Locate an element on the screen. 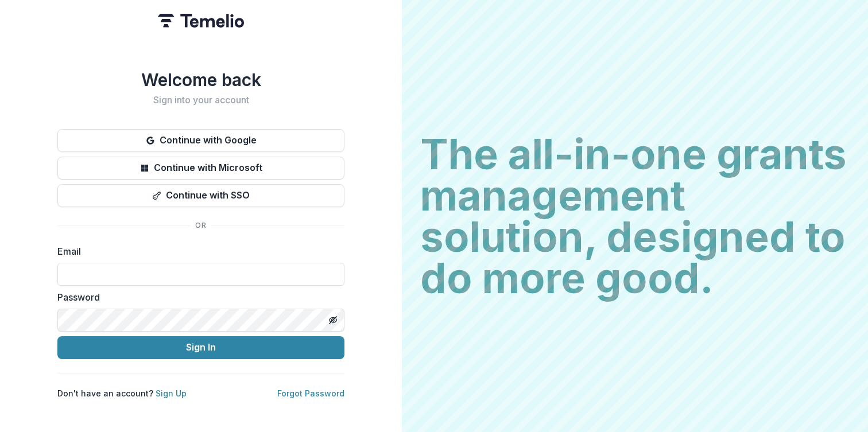  a: Sign Up is located at coordinates (171, 394).